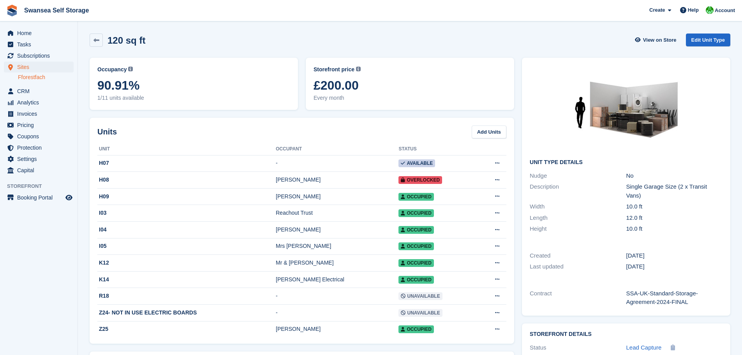  What do you see at coordinates (187, 149) in the screenshot?
I see `th: Unit` at bounding box center [187, 149].